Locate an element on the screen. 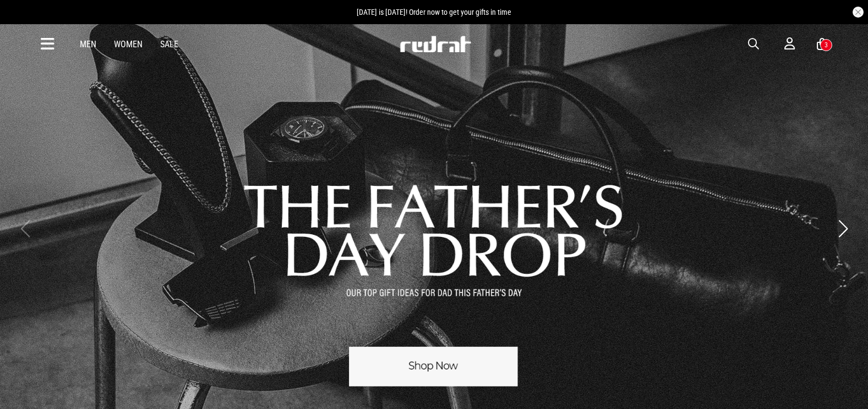 This screenshot has width=868, height=409. img: Redrat logo is located at coordinates (436, 44).